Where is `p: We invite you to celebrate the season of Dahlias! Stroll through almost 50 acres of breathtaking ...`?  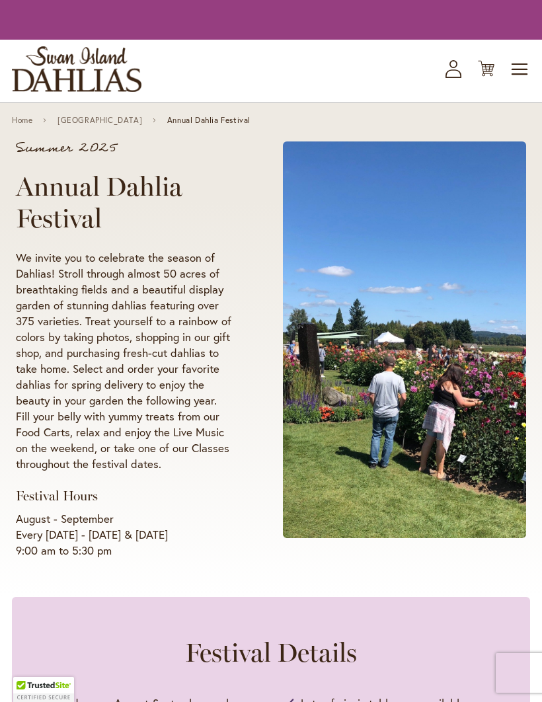 p: We invite you to celebrate the season of Dahlias! Stroll through almost 50 acres of breathtaking ... is located at coordinates (124, 361).